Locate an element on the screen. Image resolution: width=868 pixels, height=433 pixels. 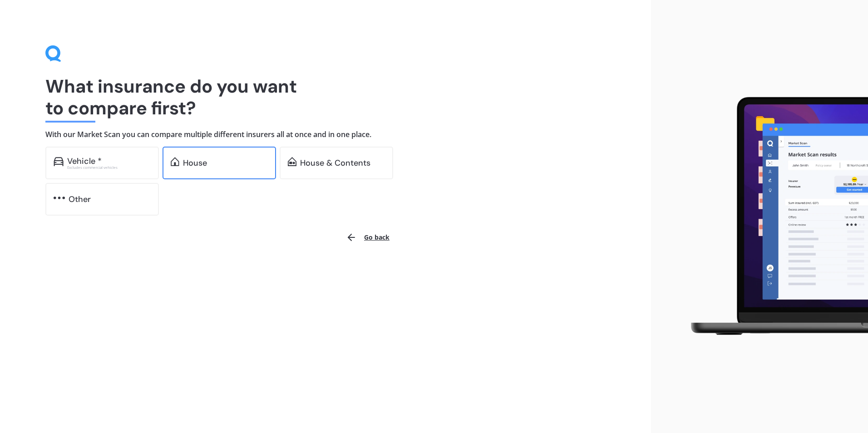
div: Vehicle * is located at coordinates (84, 161).